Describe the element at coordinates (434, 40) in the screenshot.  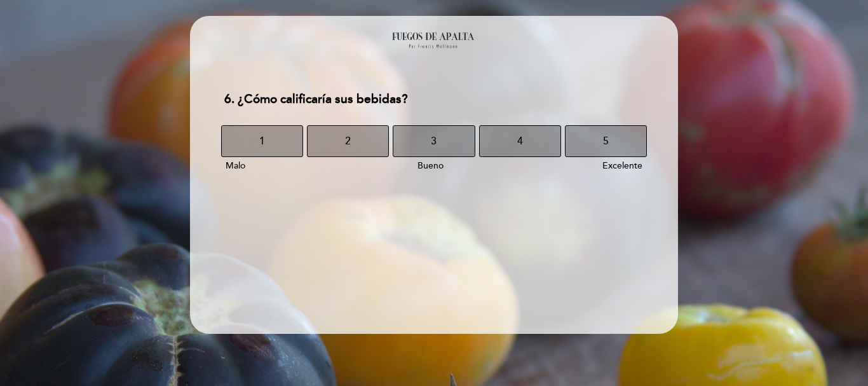
I see `img: header_1612281048.png` at that location.